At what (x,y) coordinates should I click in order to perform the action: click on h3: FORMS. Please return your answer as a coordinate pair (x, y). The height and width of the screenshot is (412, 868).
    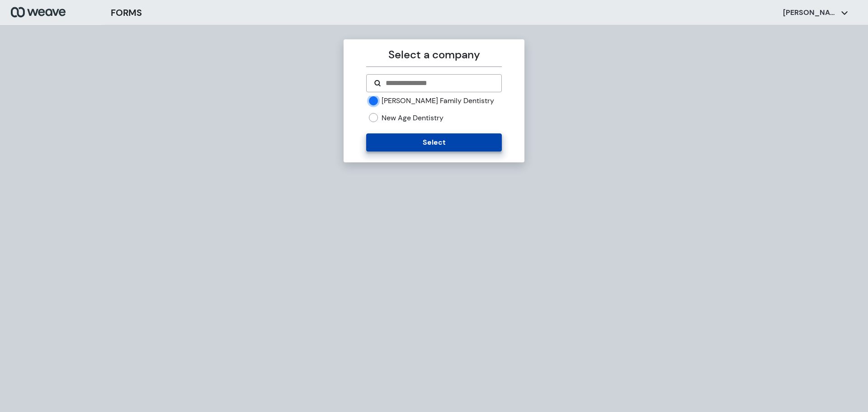
    Looking at the image, I should click on (126, 13).